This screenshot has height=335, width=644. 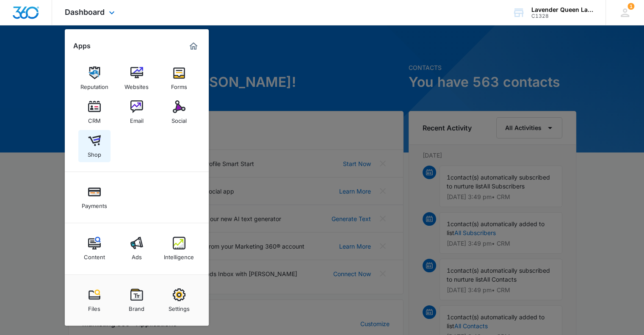 I want to click on a: Marketing 360® Dashboard, so click(x=193, y=46).